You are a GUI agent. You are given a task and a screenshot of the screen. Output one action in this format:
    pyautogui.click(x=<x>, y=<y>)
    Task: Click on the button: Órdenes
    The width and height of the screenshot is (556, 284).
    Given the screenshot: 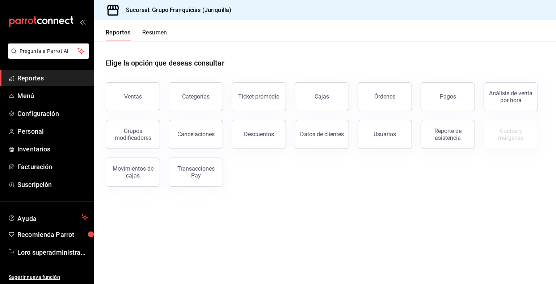 What is the action you would take?
    pyautogui.click(x=385, y=97)
    